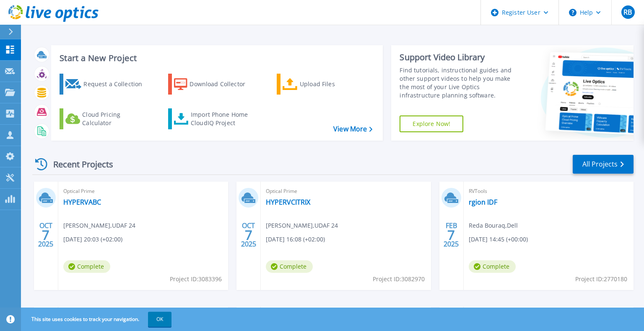 The height and width of the screenshot is (331, 644). What do you see at coordinates (493, 225) in the screenshot?
I see `span: Reda Bouraq , Dell` at bounding box center [493, 225].